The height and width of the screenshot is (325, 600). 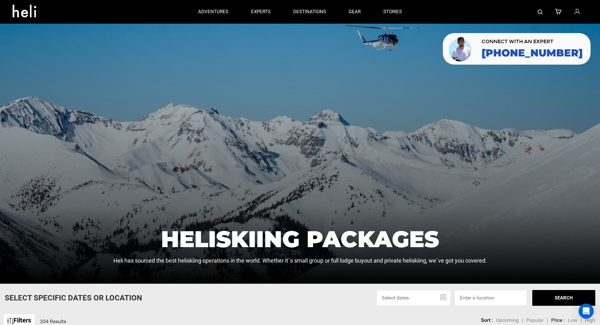 What do you see at coordinates (310, 12) in the screenshot?
I see `p: destinations` at bounding box center [310, 12].